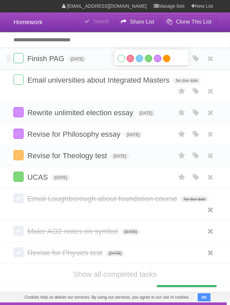 This screenshot has width=230, height=305. What do you see at coordinates (66, 253) in the screenshot?
I see `span: Revise for Physics test` at bounding box center [66, 253].